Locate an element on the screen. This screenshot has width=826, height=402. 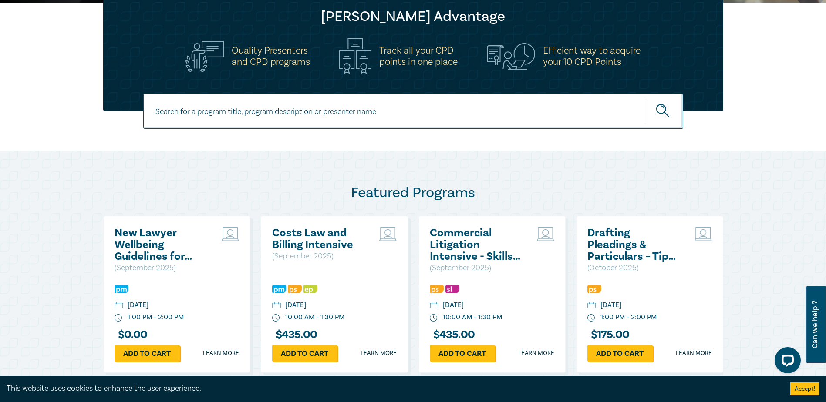
img: Quality Presenters<br>and CPD programs is located at coordinates (205, 56).